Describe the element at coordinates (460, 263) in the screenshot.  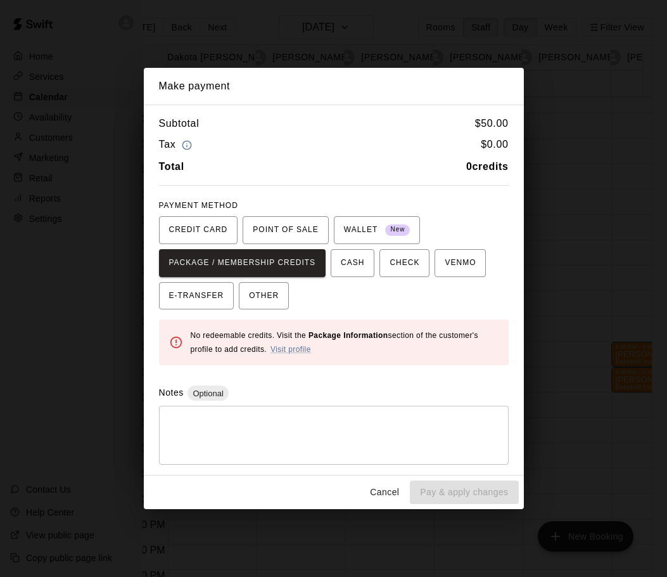
I see `span: VENMO` at that location.